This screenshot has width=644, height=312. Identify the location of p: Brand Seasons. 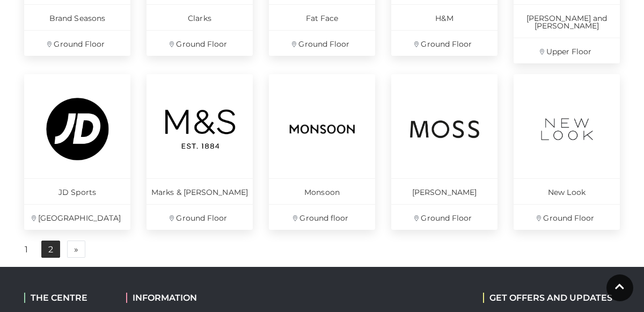
(78, 17).